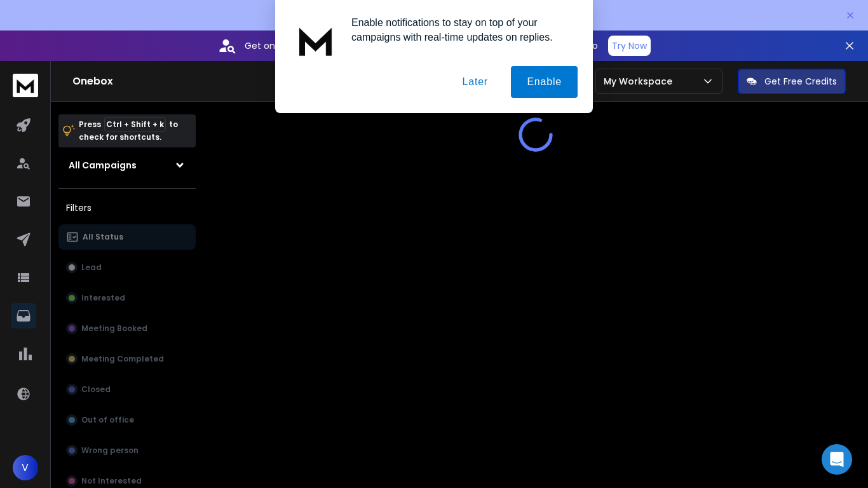  Describe the element at coordinates (544, 82) in the screenshot. I see `button: Enable` at that location.